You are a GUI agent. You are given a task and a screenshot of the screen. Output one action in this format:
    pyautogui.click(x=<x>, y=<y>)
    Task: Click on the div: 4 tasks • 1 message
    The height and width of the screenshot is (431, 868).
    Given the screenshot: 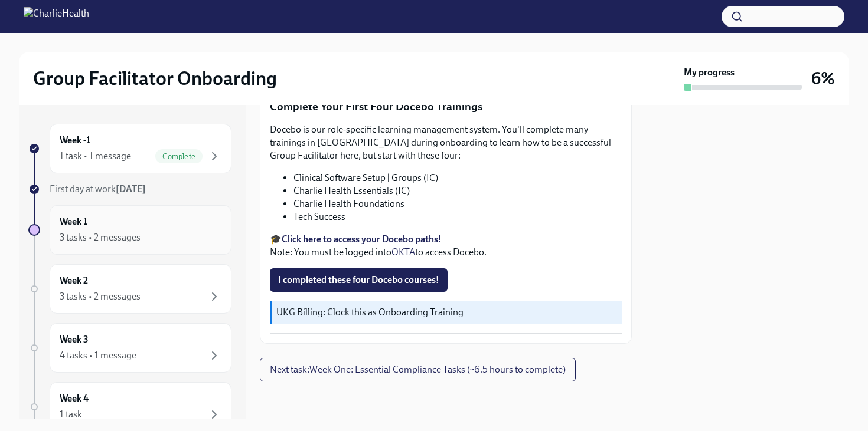 What is the action you would take?
    pyautogui.click(x=98, y=356)
    